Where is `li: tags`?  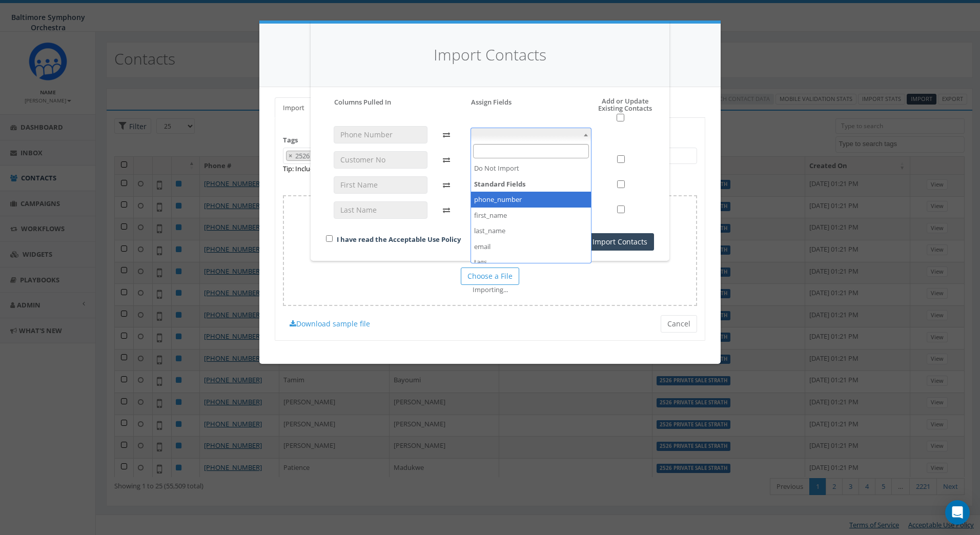 li: tags is located at coordinates (530, 262).